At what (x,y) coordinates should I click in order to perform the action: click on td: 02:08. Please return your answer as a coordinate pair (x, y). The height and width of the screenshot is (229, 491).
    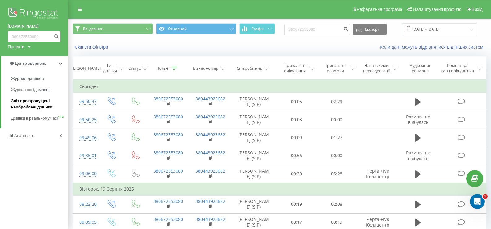
    Looking at the image, I should click on (337, 204).